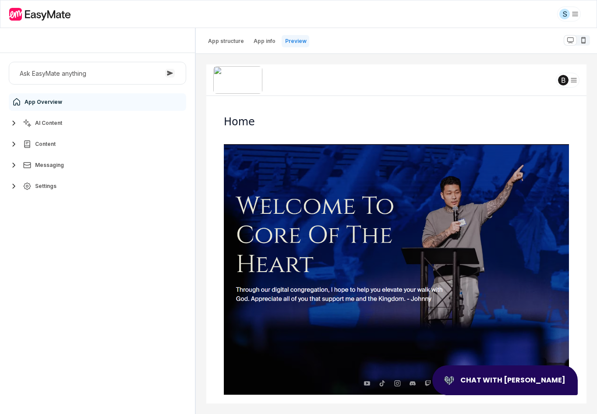  I want to click on span: Settings, so click(46, 186).